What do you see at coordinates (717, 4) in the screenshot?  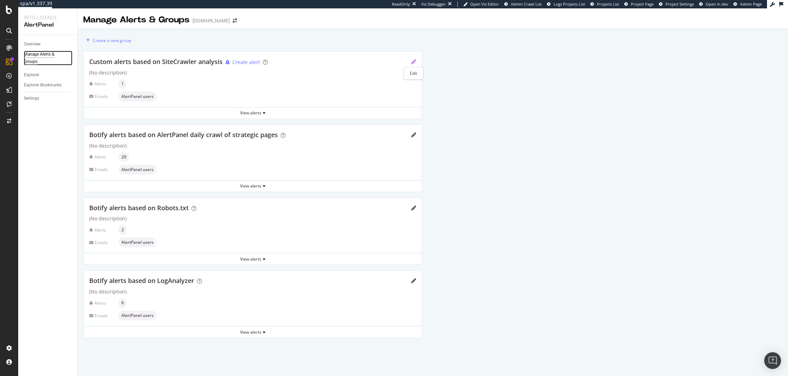 I see `span: Open in dev` at bounding box center [717, 4].